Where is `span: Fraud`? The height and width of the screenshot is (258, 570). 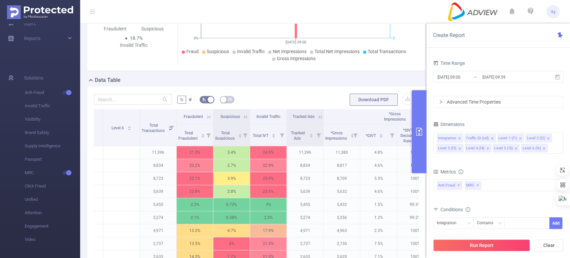 span: Fraud is located at coordinates (192, 51).